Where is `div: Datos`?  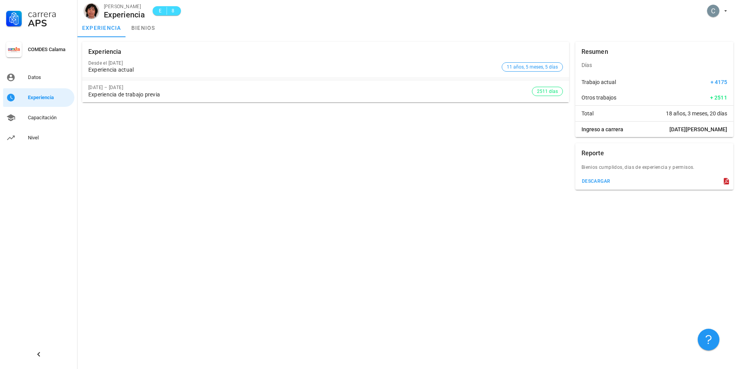
div: Datos is located at coordinates (50, 77).